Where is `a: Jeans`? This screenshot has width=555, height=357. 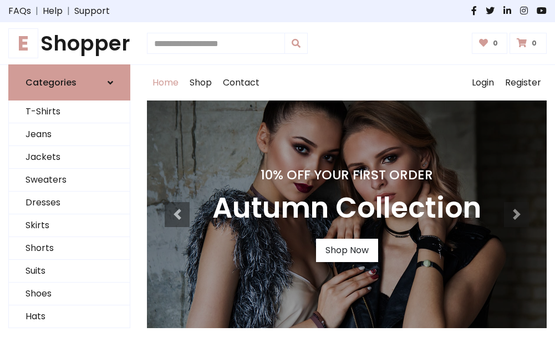 a: Jeans is located at coordinates (69, 134).